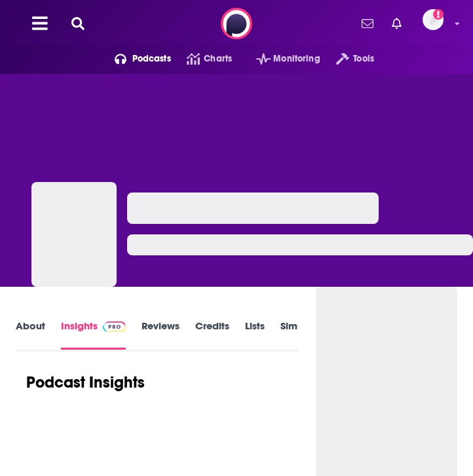  I want to click on a: Credits, so click(213, 335).